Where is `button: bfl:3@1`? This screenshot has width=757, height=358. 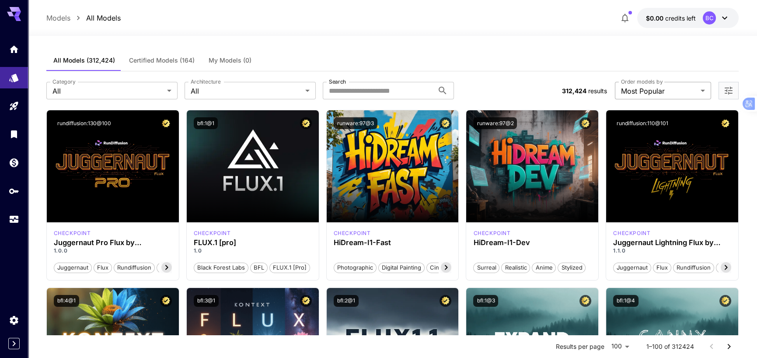 button: bfl:3@1 is located at coordinates (206, 300).